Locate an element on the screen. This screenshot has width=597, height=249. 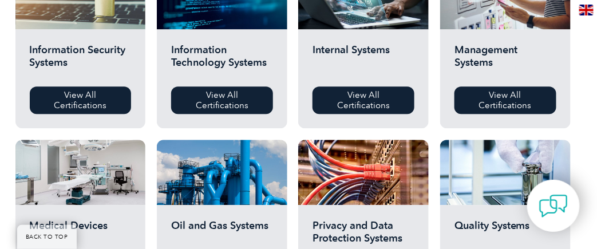
h2: Management Systems is located at coordinates (506, 61).